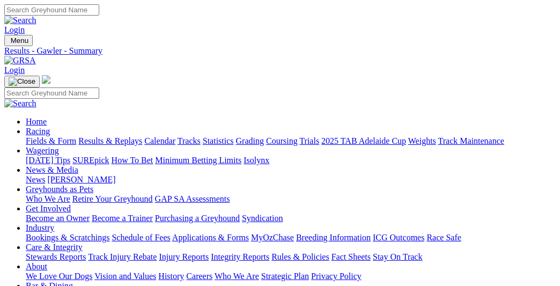 This screenshot has width=560, height=286. Describe the element at coordinates (59, 276) in the screenshot. I see `a: We Love Our Dogs` at that location.